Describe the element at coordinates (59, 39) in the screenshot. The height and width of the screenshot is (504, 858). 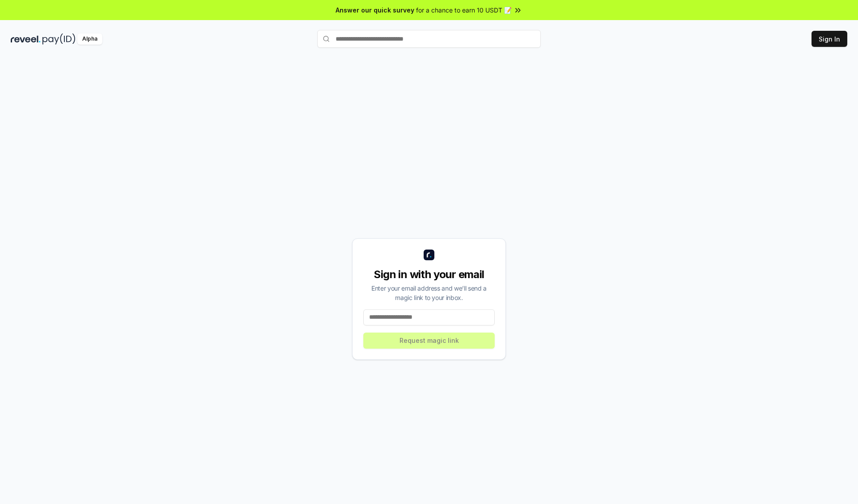
I see `img: pay_id` at that location.